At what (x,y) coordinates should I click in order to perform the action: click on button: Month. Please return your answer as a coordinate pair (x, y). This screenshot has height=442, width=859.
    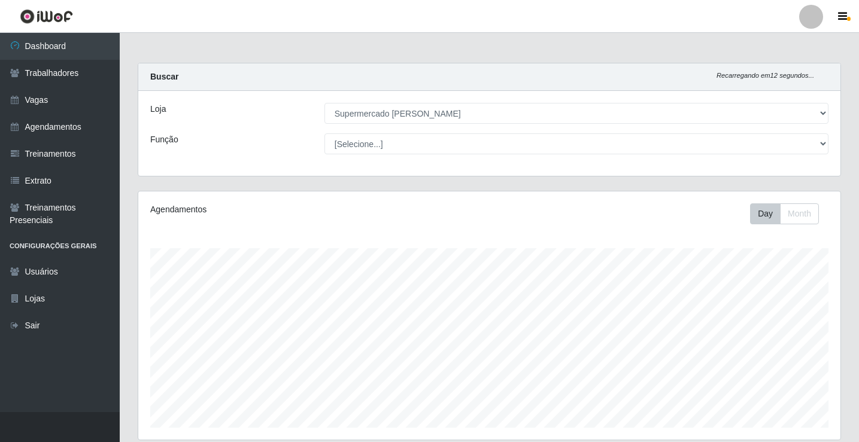
    Looking at the image, I should click on (799, 214).